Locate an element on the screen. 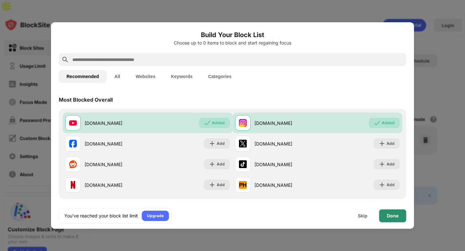 This screenshot has width=465, height=251. div: Done is located at coordinates (393, 216).